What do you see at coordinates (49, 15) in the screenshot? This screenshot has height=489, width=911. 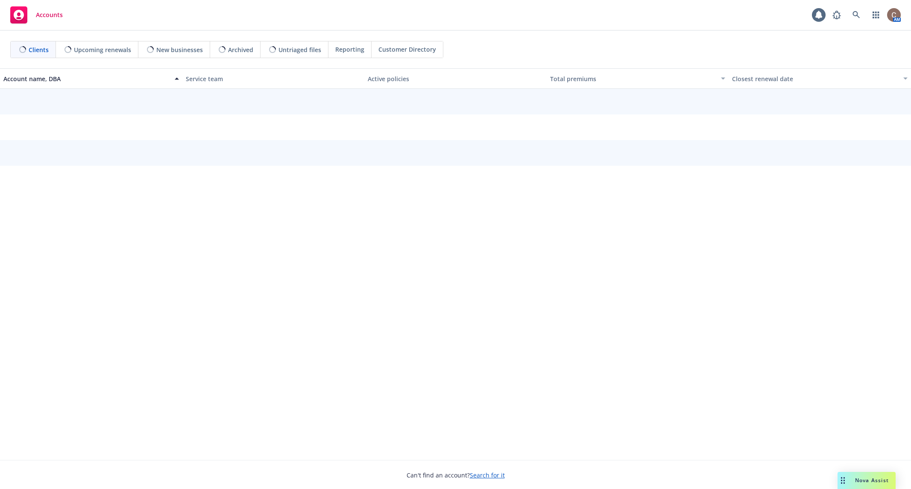 I see `span: Accounts` at bounding box center [49, 15].